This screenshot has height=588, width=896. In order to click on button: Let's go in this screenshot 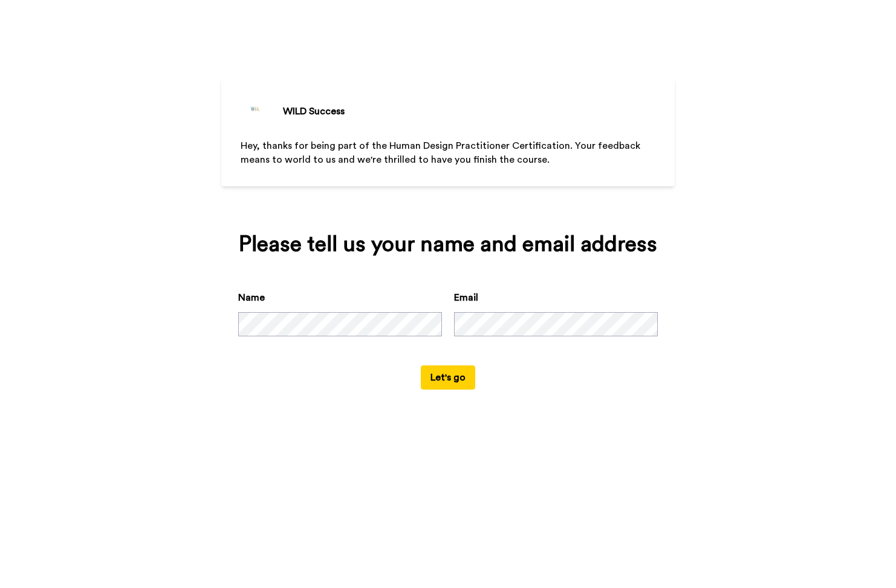, I will do `click(448, 377)`.